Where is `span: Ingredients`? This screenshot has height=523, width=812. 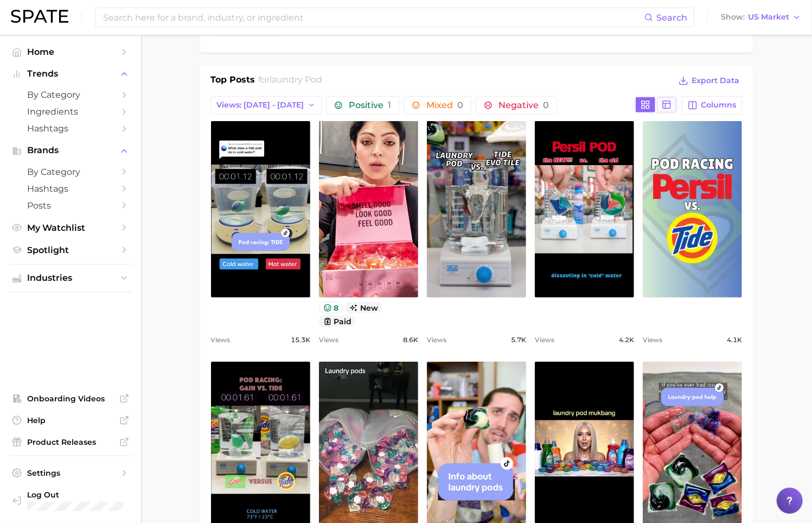
span: Ingredients is located at coordinates (71, 112).